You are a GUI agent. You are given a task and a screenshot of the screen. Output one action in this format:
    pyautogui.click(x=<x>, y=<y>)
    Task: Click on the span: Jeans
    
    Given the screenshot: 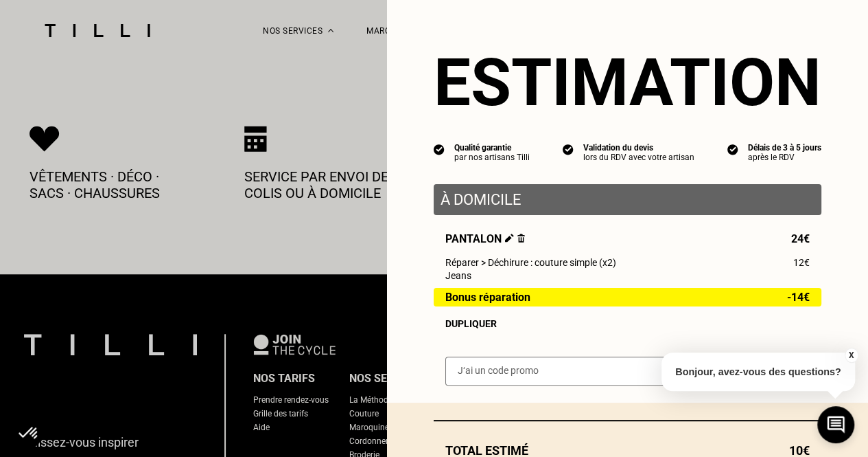 What is the action you would take?
    pyautogui.click(x=458, y=276)
    